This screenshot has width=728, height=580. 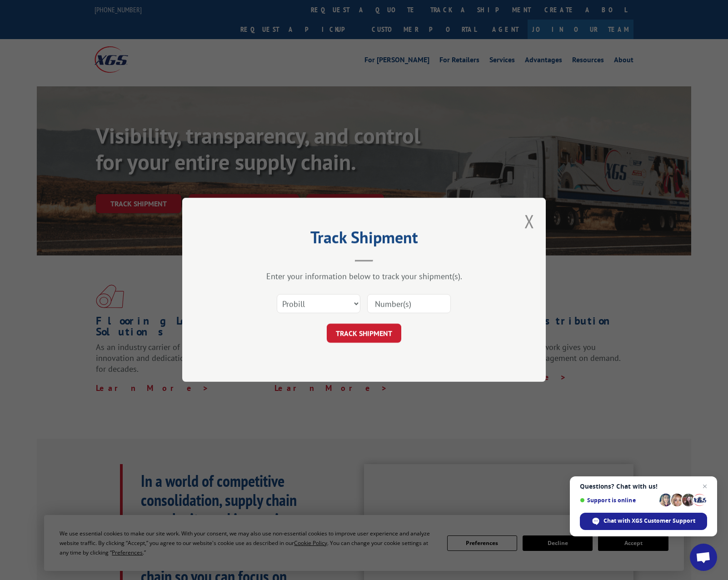 I want to click on div: Enter your information below to track your shipment(s)., so click(x=364, y=277).